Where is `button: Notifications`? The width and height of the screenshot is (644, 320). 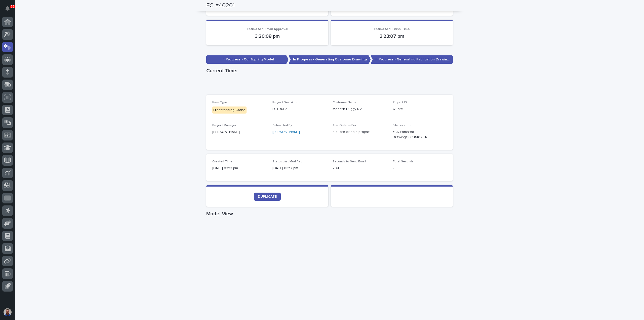 button: Notifications is located at coordinates (8, 8).